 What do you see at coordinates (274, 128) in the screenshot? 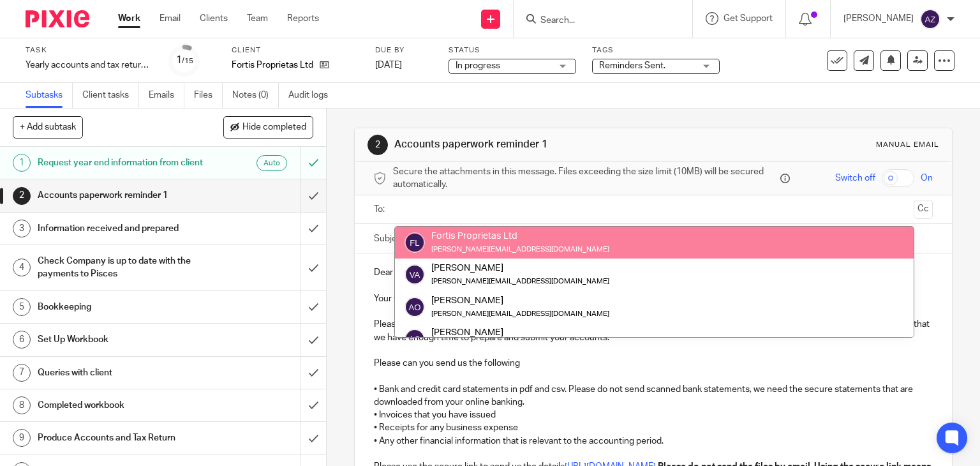
I see `span: Hide completed` at bounding box center [274, 128].